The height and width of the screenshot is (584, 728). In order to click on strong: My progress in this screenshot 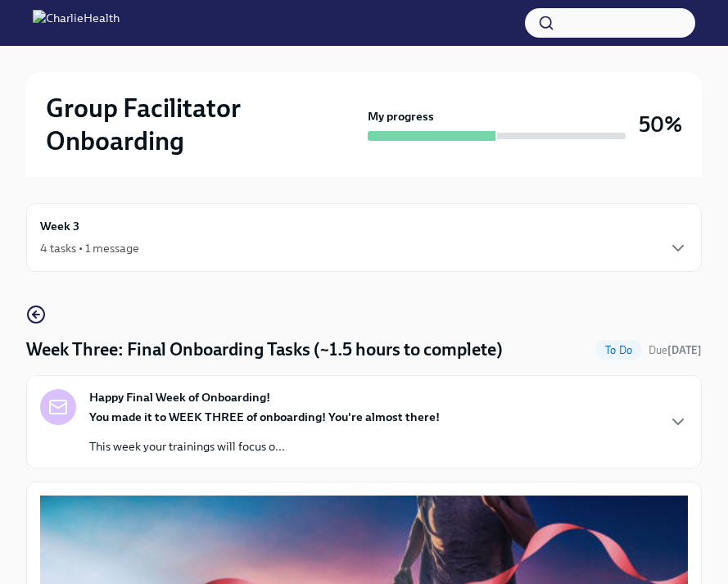, I will do `click(401, 116)`.